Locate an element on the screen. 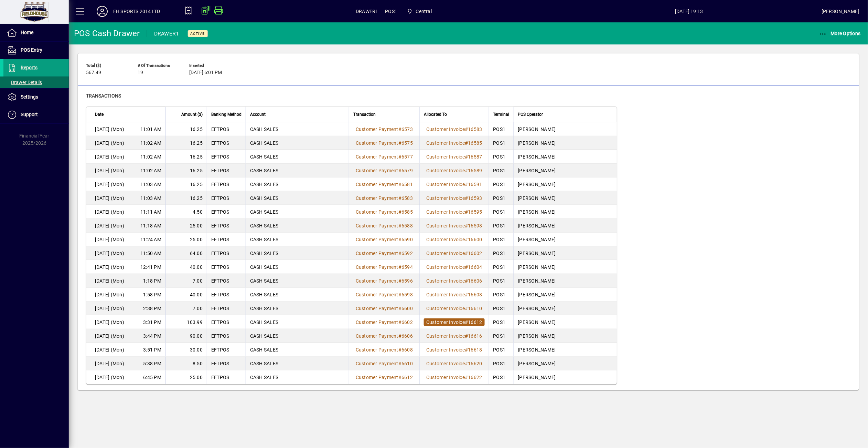  a: Customer Invoice#16608 is located at coordinates (454, 294).